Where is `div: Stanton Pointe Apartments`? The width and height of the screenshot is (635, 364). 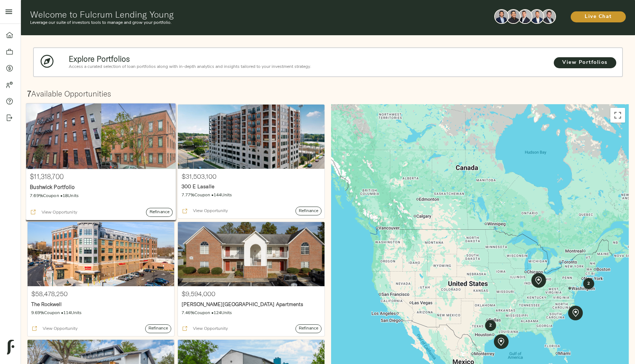 div: Stanton Pointe Apartments is located at coordinates (251, 254).